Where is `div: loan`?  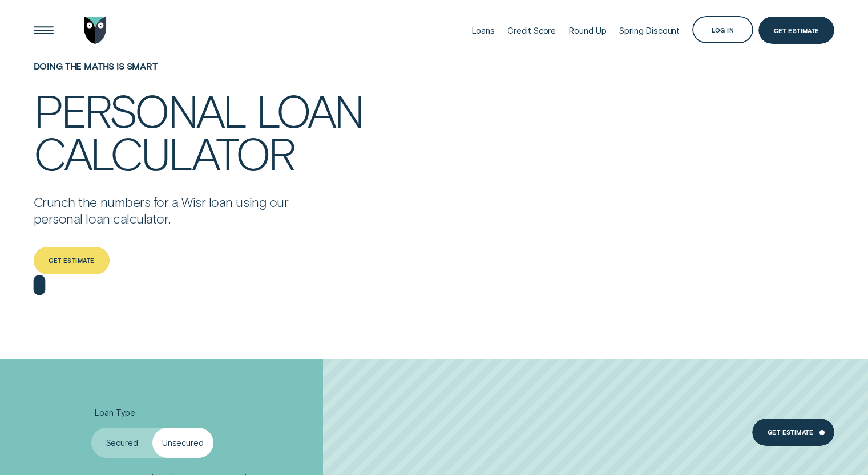
div: loan is located at coordinates (310, 110).